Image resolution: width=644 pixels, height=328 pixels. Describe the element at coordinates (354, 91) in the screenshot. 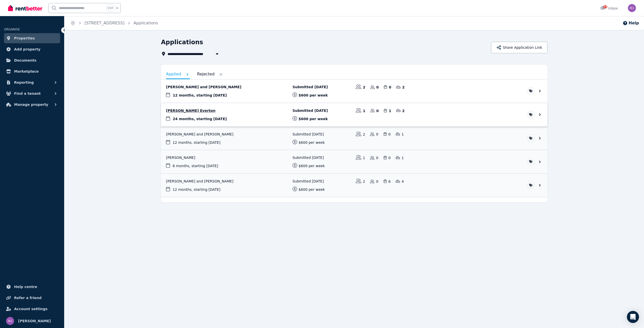

I see `a: View application: Filippo Teta and Matteo Fantinato` at that location.